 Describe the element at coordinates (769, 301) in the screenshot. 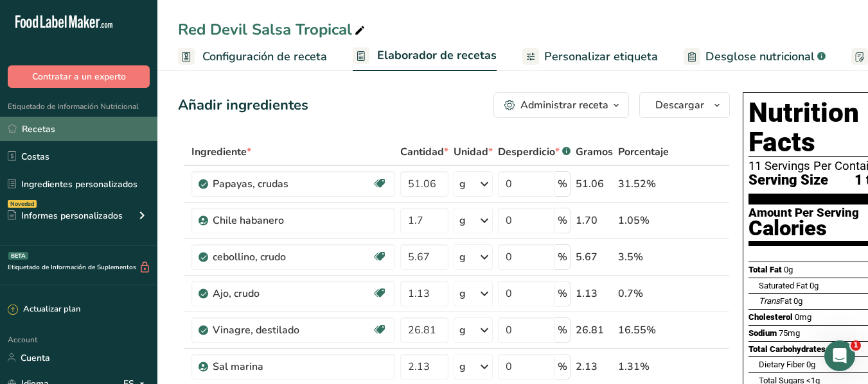

I see `i: Trans` at that location.